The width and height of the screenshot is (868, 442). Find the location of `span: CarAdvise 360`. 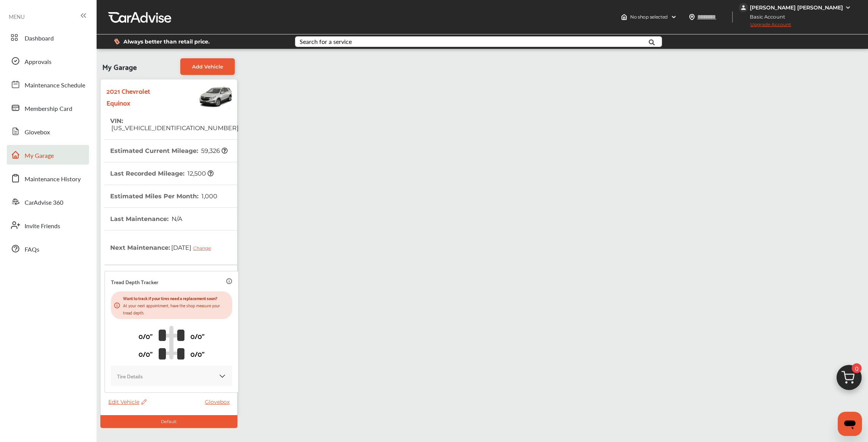

span: CarAdvise 360 is located at coordinates (44, 203).